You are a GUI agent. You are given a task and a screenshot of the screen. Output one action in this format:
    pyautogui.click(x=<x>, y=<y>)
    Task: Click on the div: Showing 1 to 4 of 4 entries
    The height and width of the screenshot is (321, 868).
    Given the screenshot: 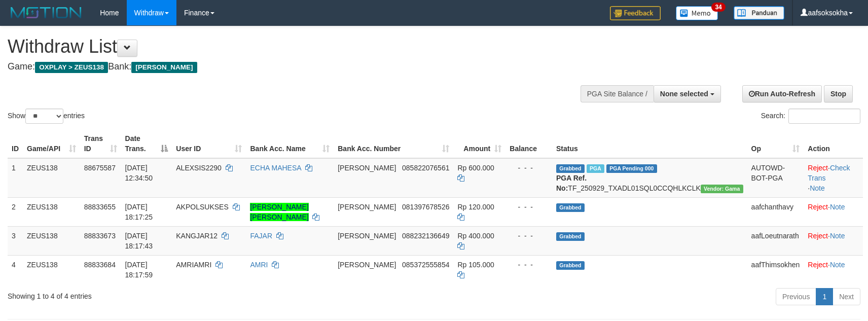 What is the action you would take?
    pyautogui.click(x=180, y=294)
    